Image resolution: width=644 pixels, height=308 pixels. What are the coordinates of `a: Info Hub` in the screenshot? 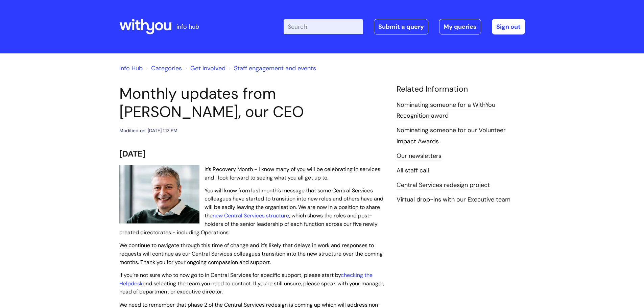 It's located at (131, 68).